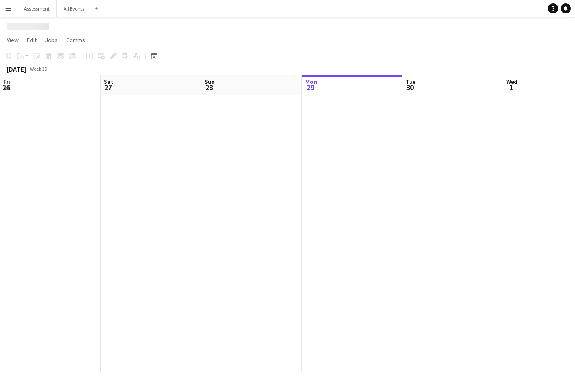 The height and width of the screenshot is (386, 575). I want to click on span: Sat, so click(109, 82).